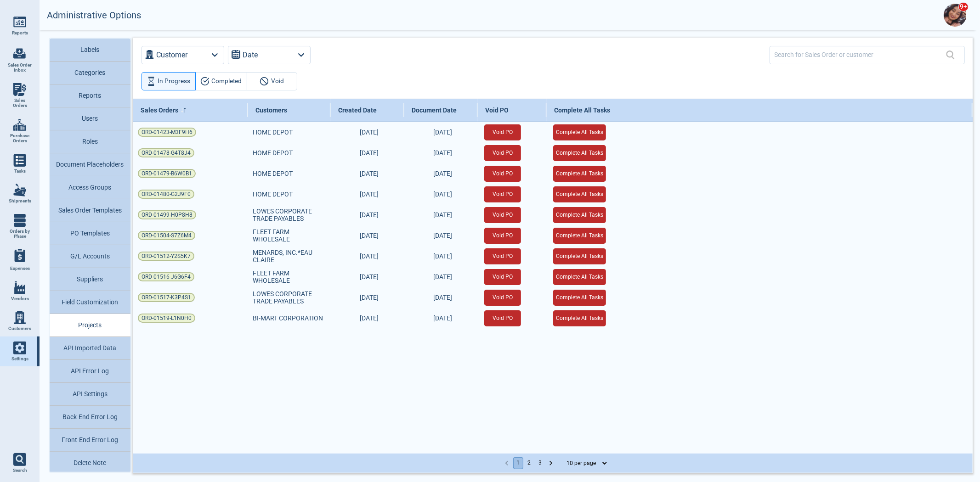  I want to click on span: Void PO, so click(496, 110).